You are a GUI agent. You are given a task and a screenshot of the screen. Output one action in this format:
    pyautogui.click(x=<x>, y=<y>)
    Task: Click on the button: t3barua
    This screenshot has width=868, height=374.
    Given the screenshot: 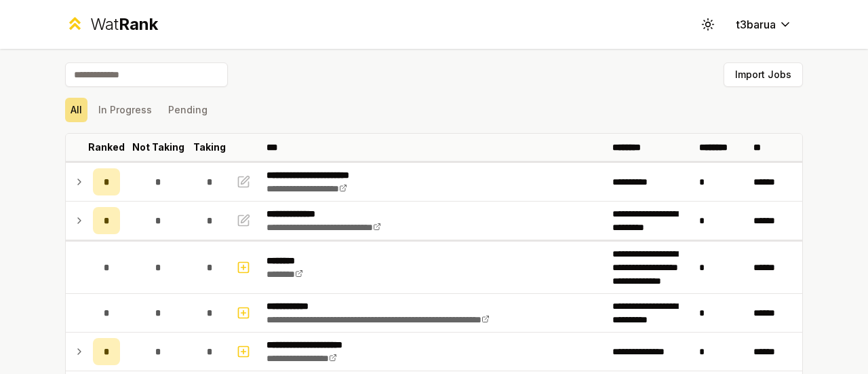 What is the action you would take?
    pyautogui.click(x=764, y=24)
    